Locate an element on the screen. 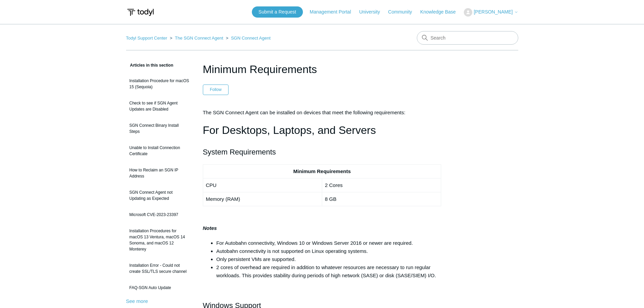 The image size is (644, 308). a: Installation Error - Could not create SSL/TLS secure channel is located at coordinates (159, 269).